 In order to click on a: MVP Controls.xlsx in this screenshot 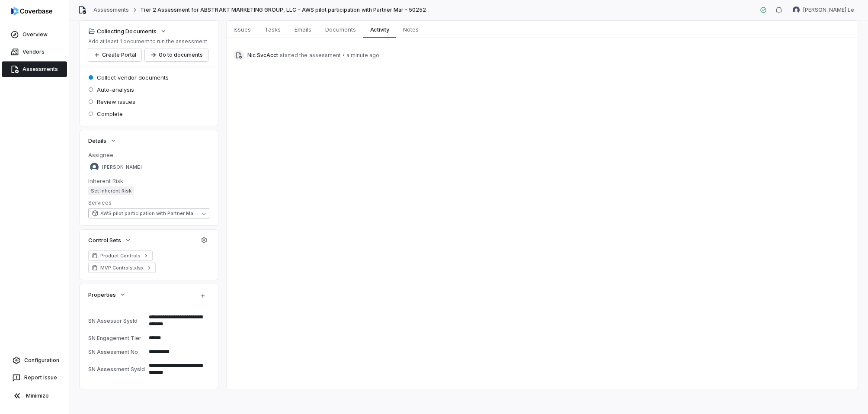, I will do `click(122, 268)`.